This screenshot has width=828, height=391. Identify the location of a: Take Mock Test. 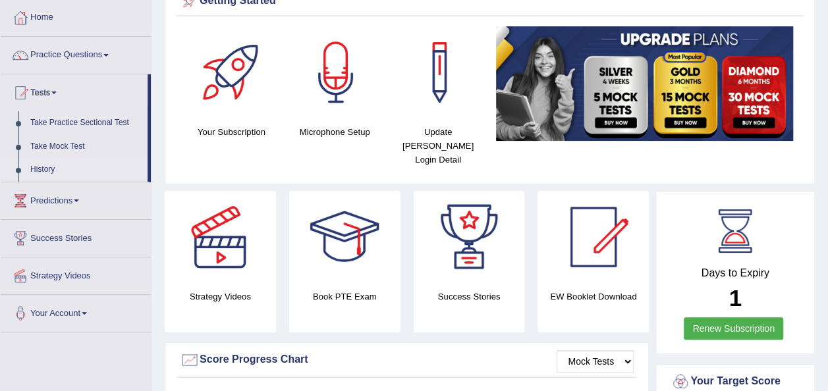
(86, 147).